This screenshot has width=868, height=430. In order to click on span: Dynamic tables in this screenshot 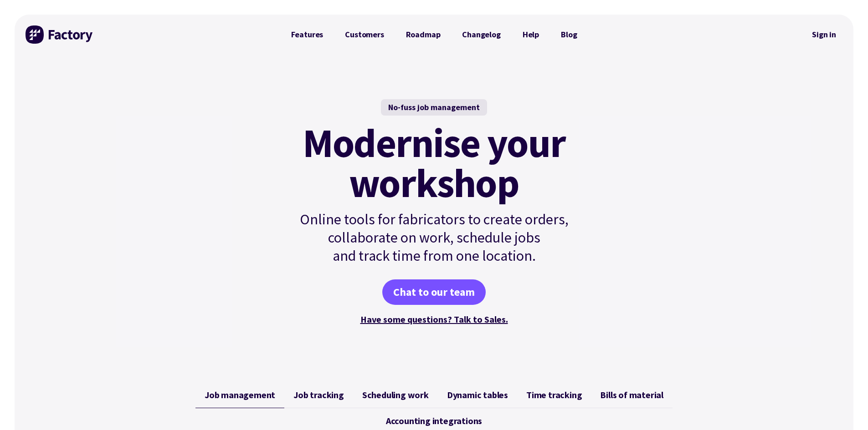, I will do `click(478, 395)`.